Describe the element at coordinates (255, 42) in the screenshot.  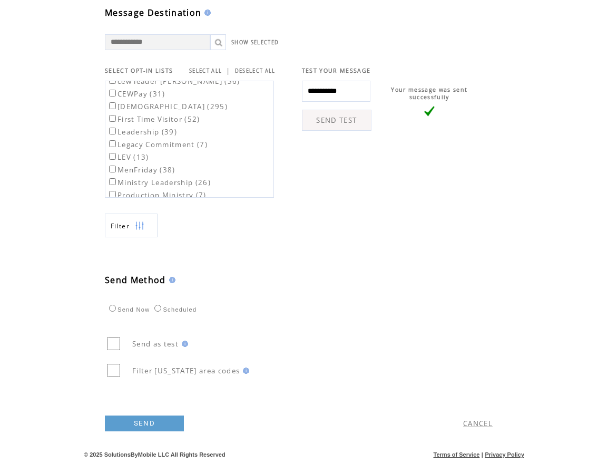
I see `a: SHOW SELECTED` at that location.